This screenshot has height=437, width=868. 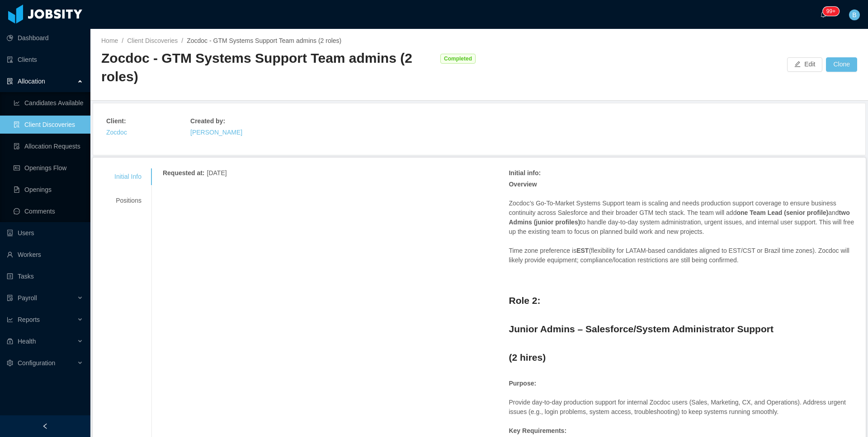 I want to click on span: Payroll, so click(x=27, y=298).